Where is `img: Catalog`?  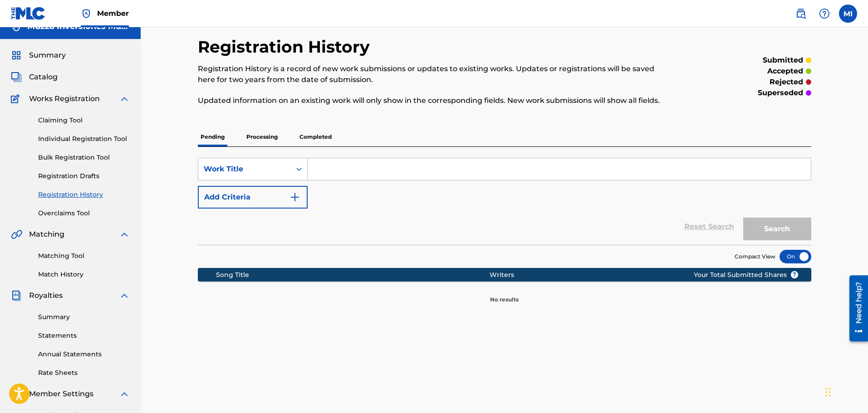
img: Catalog is located at coordinates (16, 77).